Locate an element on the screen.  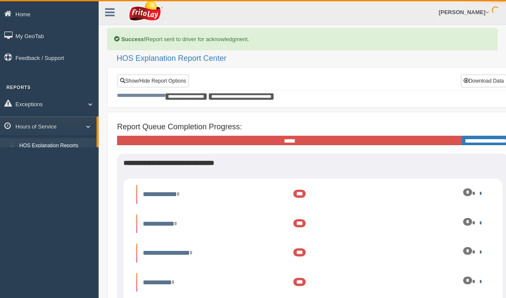
b: Success! is located at coordinates (133, 39).